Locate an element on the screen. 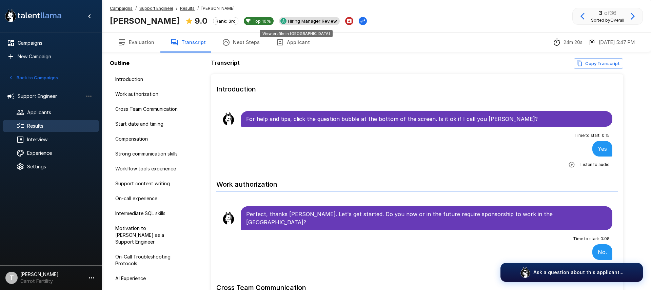 The width and height of the screenshot is (651, 290). img: greenhouse_logo.jpeg is located at coordinates (284, 21).